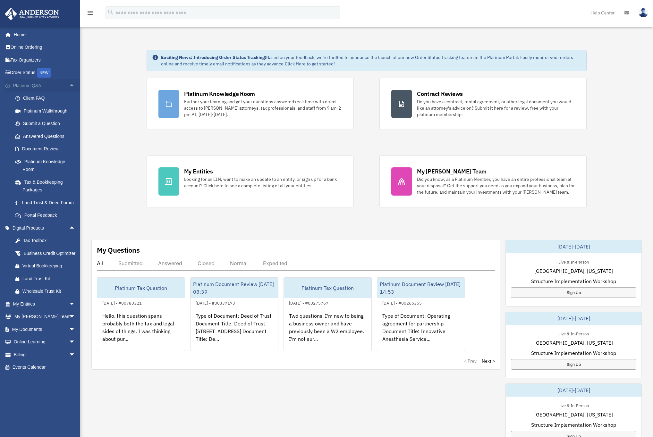 Image resolution: width=653 pixels, height=437 pixels. I want to click on a: Home, so click(43, 35).